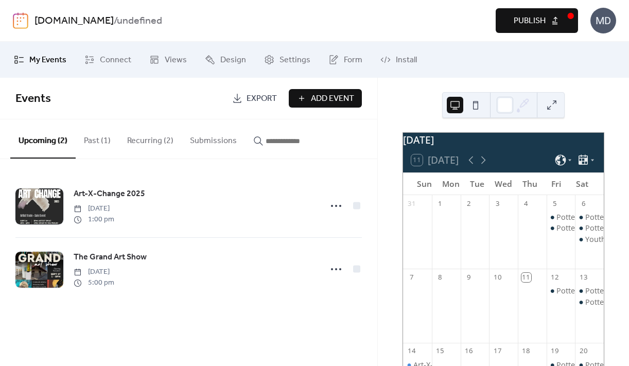 This screenshot has height=366, width=629. I want to click on span: Connect, so click(115, 60).